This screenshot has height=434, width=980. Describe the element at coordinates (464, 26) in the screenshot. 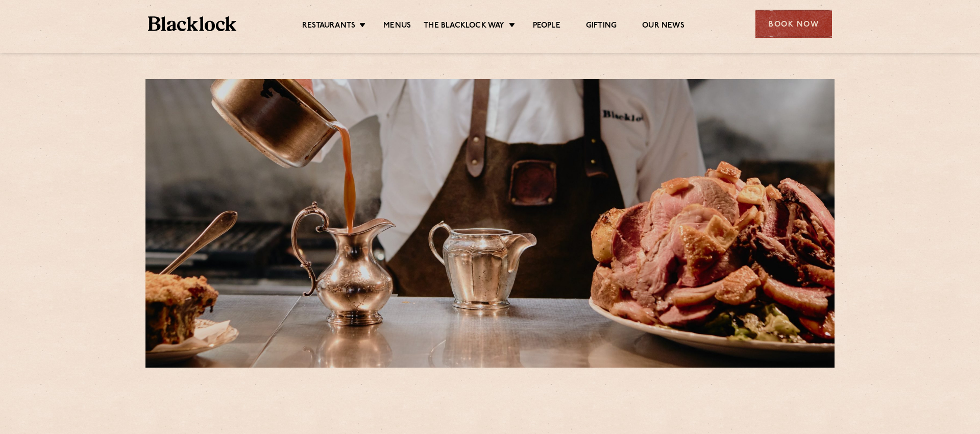

I see `a: The Blacklock Way` at that location.